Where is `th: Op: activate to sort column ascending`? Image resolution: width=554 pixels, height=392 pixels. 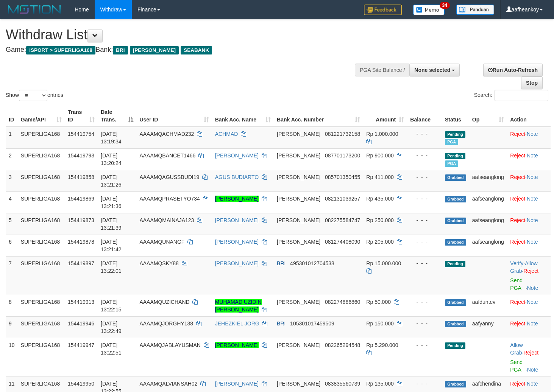 th: Op: activate to sort column ascending is located at coordinates (488, 116).